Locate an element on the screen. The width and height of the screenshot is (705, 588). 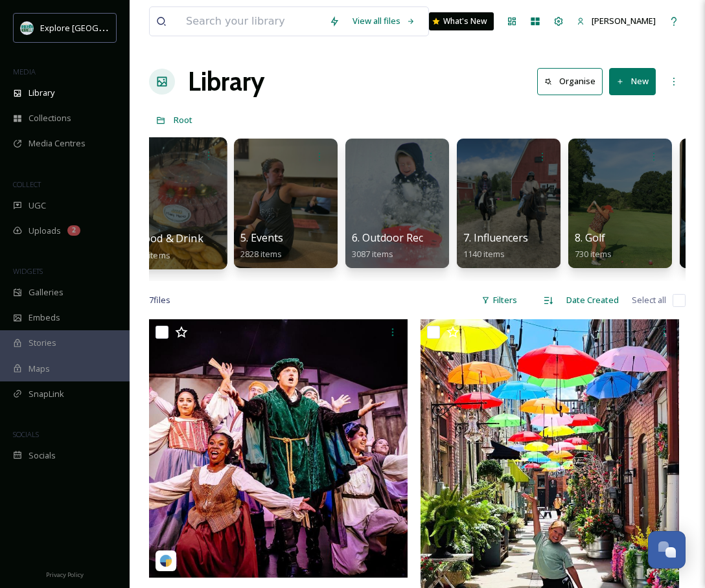
img: 67e7af72-b6c8-455a-acf8-98e6fe1b68aa.avif is located at coordinates (28, 28).